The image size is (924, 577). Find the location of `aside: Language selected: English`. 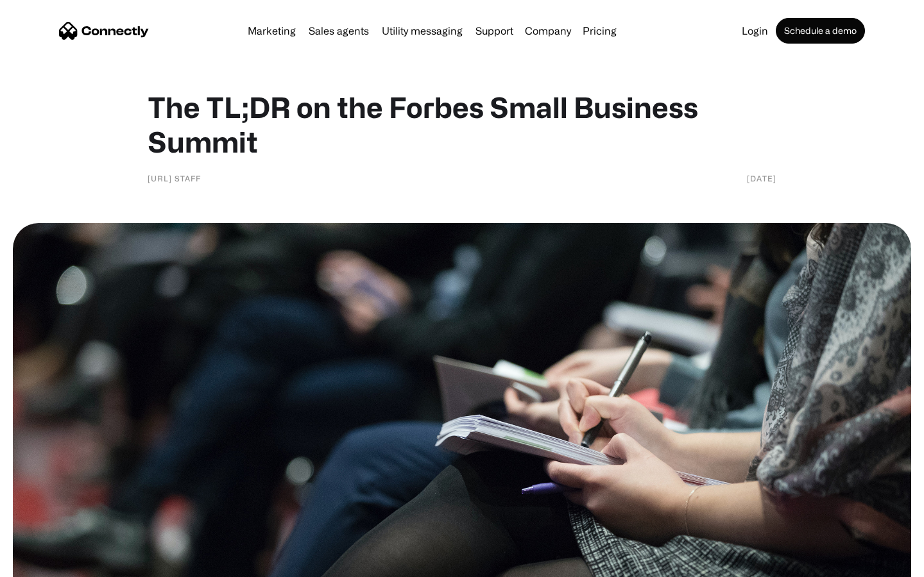

aside: Language selected: English is located at coordinates (45, 564).